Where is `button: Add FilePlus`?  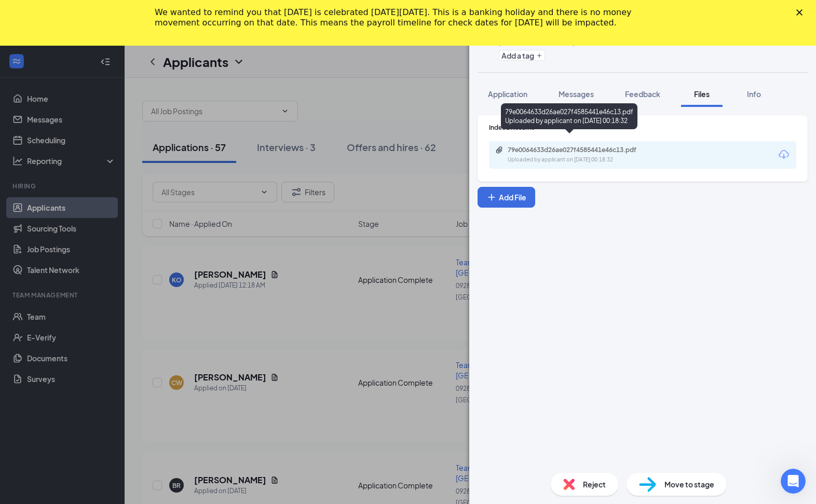 button: Add FilePlus is located at coordinates (506, 198).